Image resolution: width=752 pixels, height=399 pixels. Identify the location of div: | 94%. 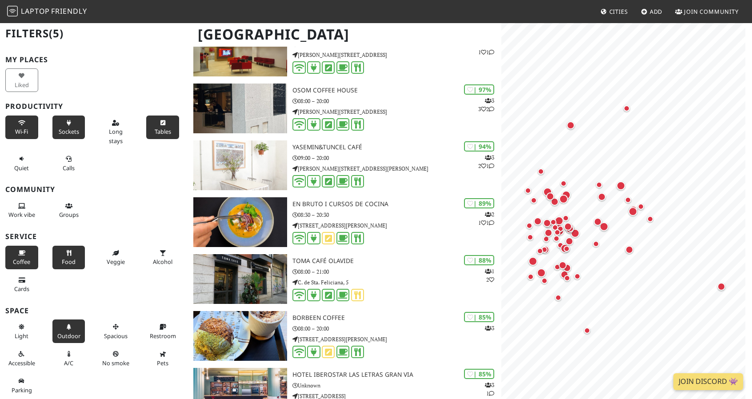
(479, 146).